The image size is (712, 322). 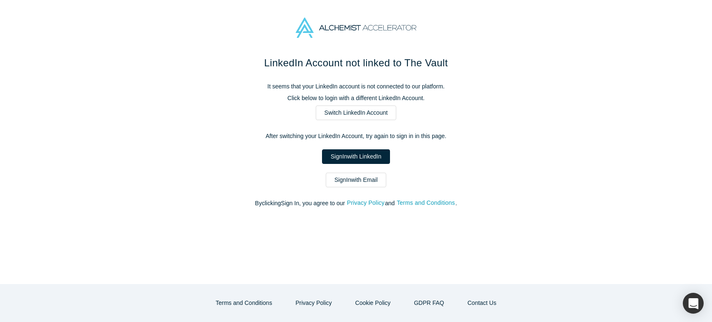 What do you see at coordinates (356, 136) in the screenshot?
I see `p: After switching your LinkedIn Account, try again to sign in in this page.` at bounding box center [356, 136].